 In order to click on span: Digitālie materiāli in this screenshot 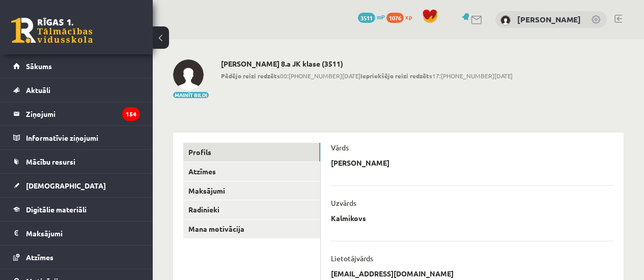, I will do `click(56, 209)`.